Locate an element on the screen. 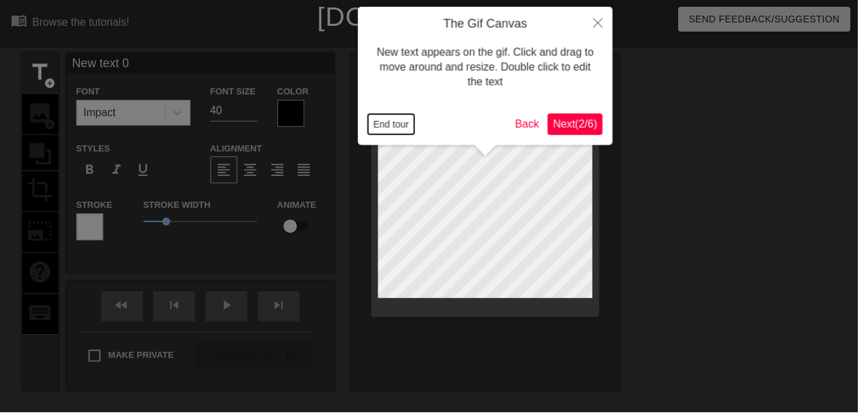  label: Stroke Width is located at coordinates (179, 207).